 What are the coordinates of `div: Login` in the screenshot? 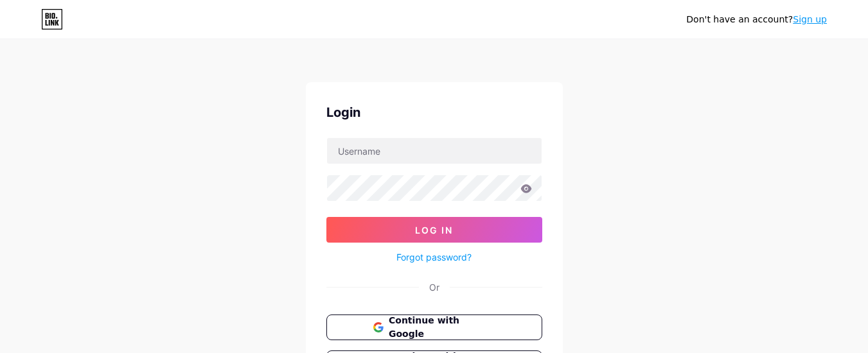 It's located at (434, 112).